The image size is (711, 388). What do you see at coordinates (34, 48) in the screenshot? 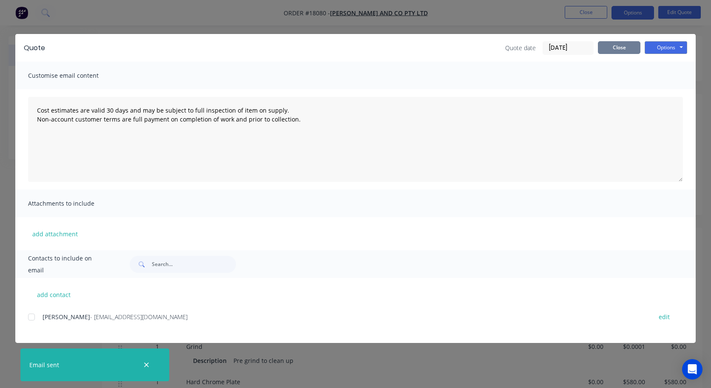
I see `div: Quote` at bounding box center [34, 48].